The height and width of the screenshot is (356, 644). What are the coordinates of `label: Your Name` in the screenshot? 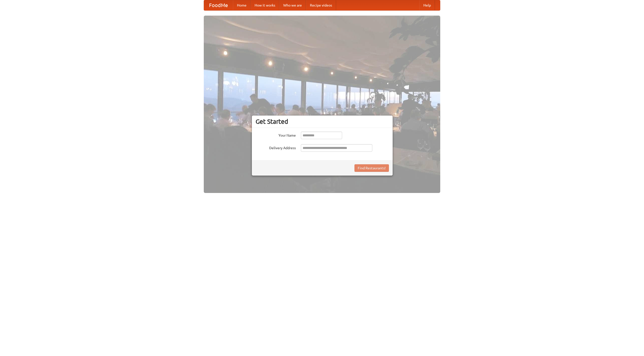 It's located at (276, 135).